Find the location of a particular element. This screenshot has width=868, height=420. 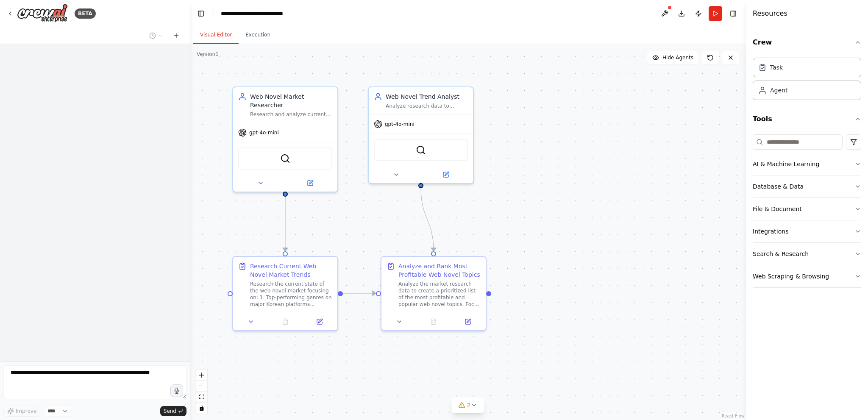

span: Improve is located at coordinates (26, 411).